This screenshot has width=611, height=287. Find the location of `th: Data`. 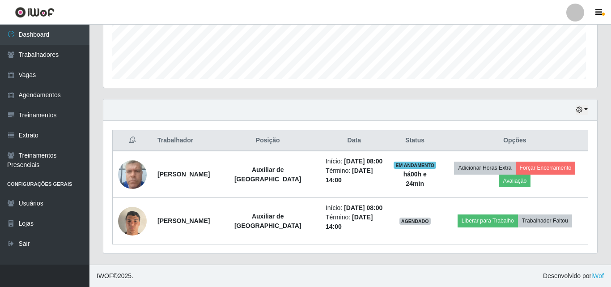

th: Data is located at coordinates (354, 140).